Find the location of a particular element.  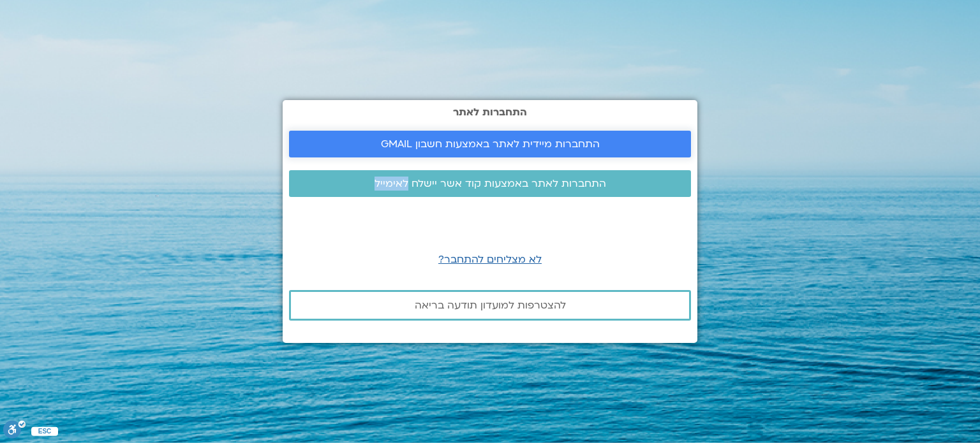

a: התחברות מיידית לאתר באמצעות חשבון GMAIL is located at coordinates (490, 144).